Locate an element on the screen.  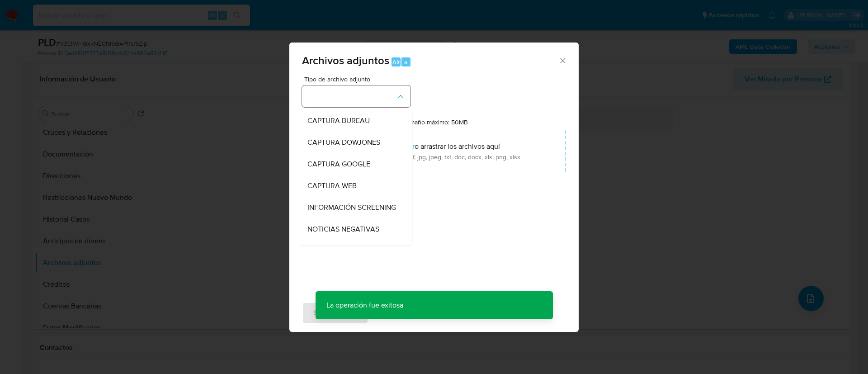
span: Cancelar is located at coordinates (398, 313).